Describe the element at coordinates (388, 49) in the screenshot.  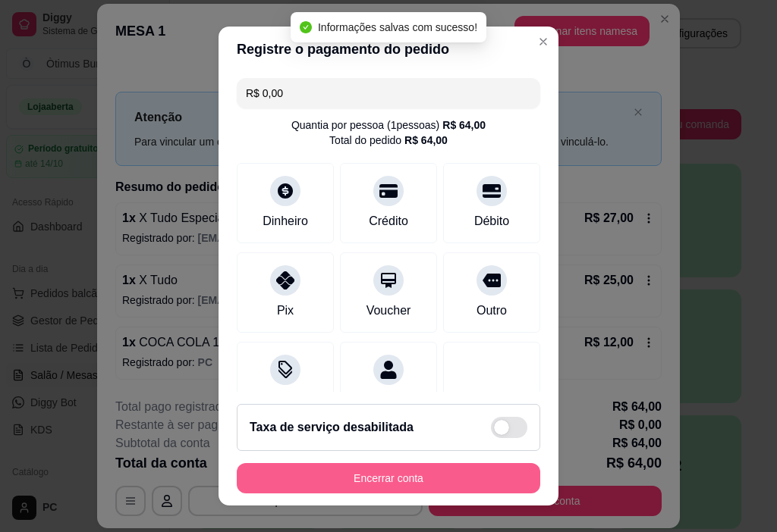
I see `header: Registre o pagamento do pedido` at that location.